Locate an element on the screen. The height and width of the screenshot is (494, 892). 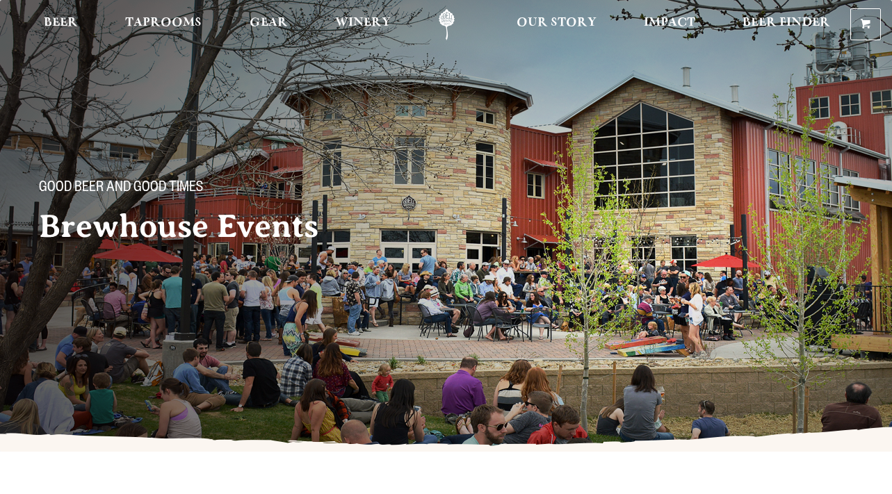
span: Winery is located at coordinates (363, 23).